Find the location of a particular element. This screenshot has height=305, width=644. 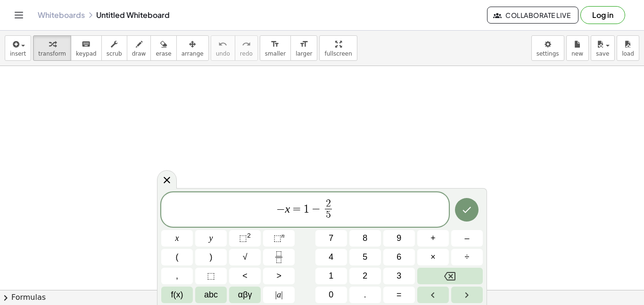

button: draw is located at coordinates (139, 48).